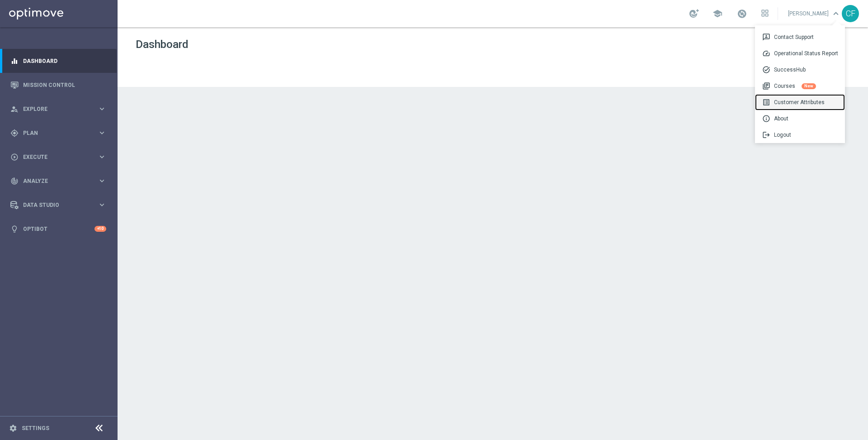 This screenshot has width=868, height=440. Describe the element at coordinates (800, 135) in the screenshot. I see `div: Logout` at that location.